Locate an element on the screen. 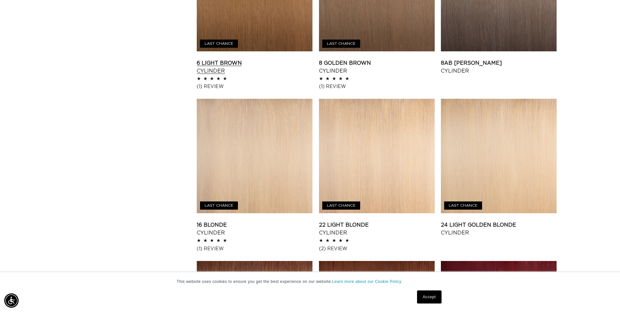  a: Learn more about our Cookie Policy. is located at coordinates (367, 282).